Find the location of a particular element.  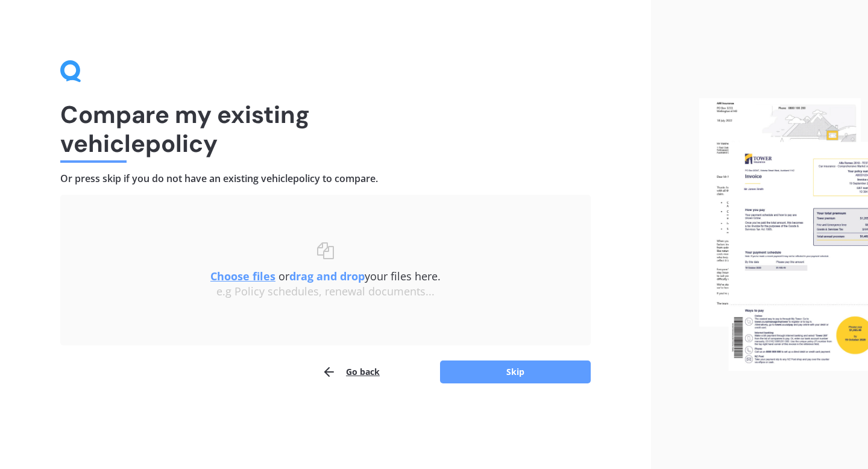

div: e.g Policy schedules, renewal documents... is located at coordinates (325, 292).